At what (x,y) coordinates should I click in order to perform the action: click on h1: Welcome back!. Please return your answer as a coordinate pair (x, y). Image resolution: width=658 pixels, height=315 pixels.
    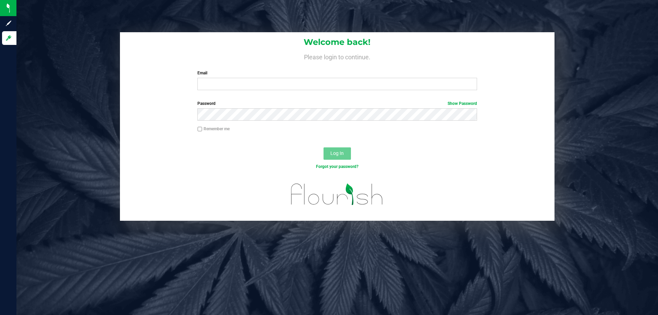
    Looking at the image, I should click on (337, 42).